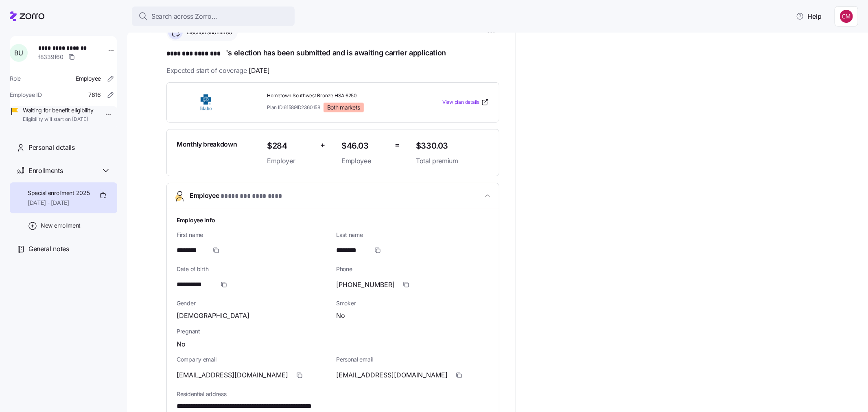 The height and width of the screenshot is (412, 868). Describe the element at coordinates (847, 16) in the screenshot. I see `img: c76f7742dad050c3772ef460a101715e` at that location.